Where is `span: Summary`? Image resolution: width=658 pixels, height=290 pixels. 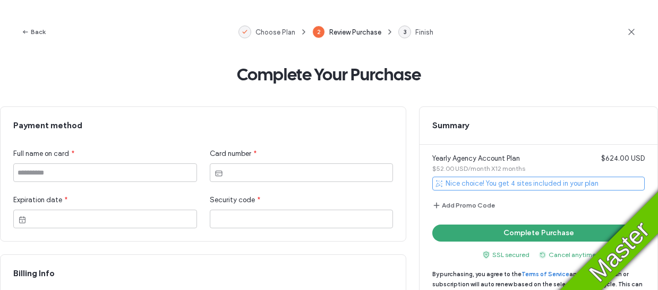 span: Summary is located at coordinates (539, 125).